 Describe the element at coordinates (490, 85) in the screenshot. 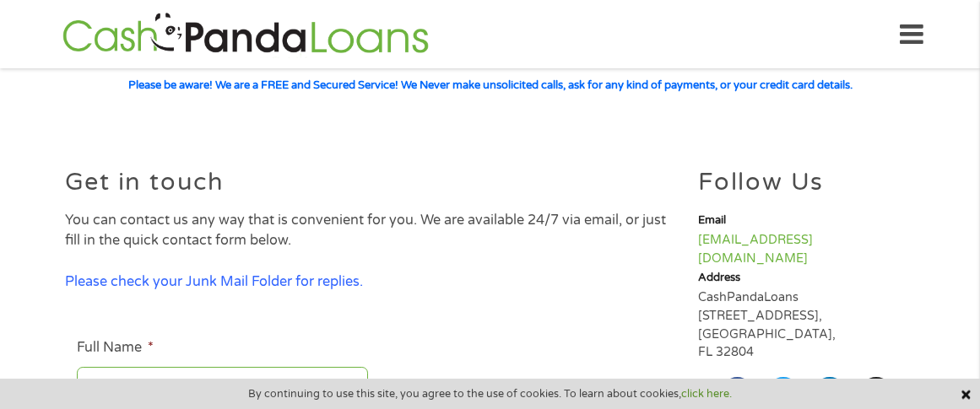

I see `h6: Please be aware! We are a FREE and Secured Service! We Never make unsolicited calls, ask for any ...` at that location.